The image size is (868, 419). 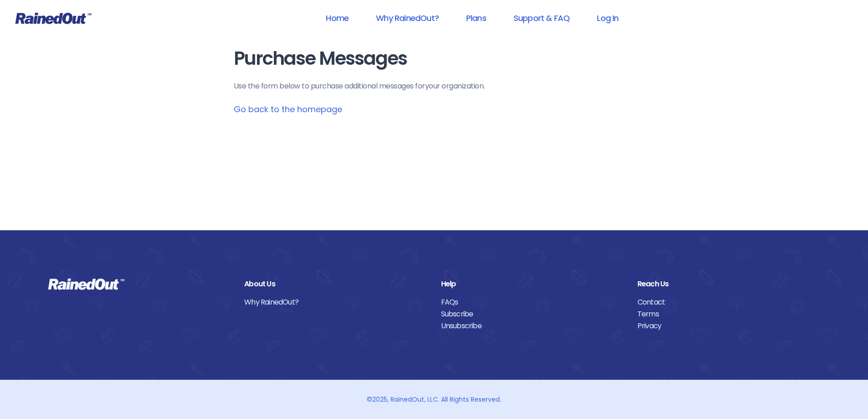 I want to click on a: Go back to the homepage, so click(x=288, y=109).